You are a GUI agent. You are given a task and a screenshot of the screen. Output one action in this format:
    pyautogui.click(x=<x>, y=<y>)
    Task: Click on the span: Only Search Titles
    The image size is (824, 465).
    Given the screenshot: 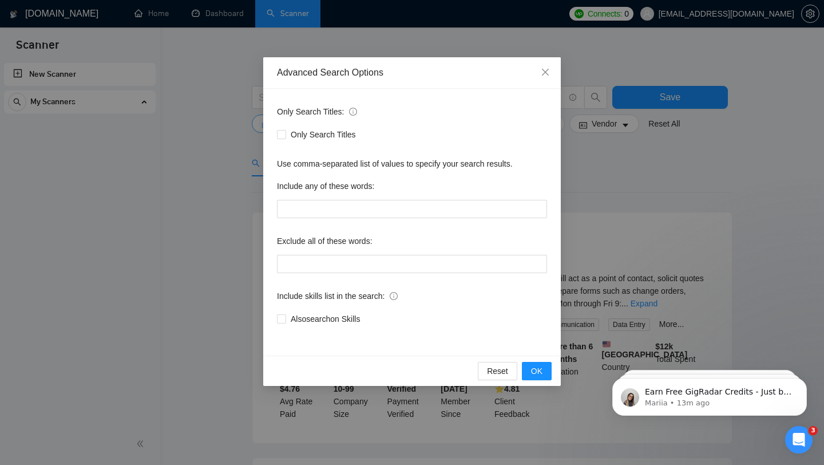 What is the action you would take?
    pyautogui.click(x=323, y=134)
    